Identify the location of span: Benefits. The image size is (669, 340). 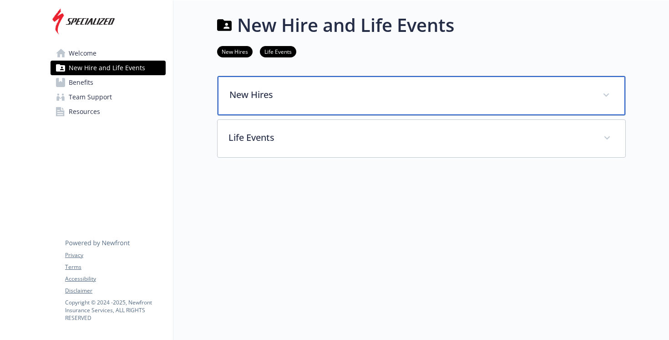
(81, 82).